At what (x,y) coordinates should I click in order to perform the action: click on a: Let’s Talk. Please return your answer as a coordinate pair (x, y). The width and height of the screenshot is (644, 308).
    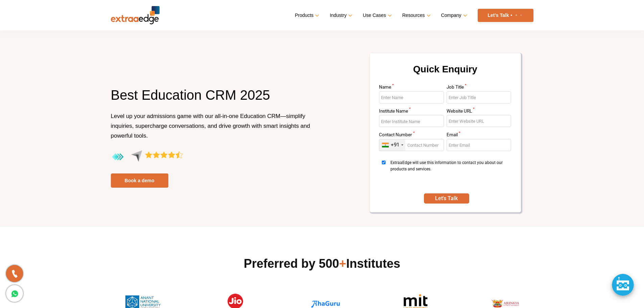
    Looking at the image, I should click on (505, 15).